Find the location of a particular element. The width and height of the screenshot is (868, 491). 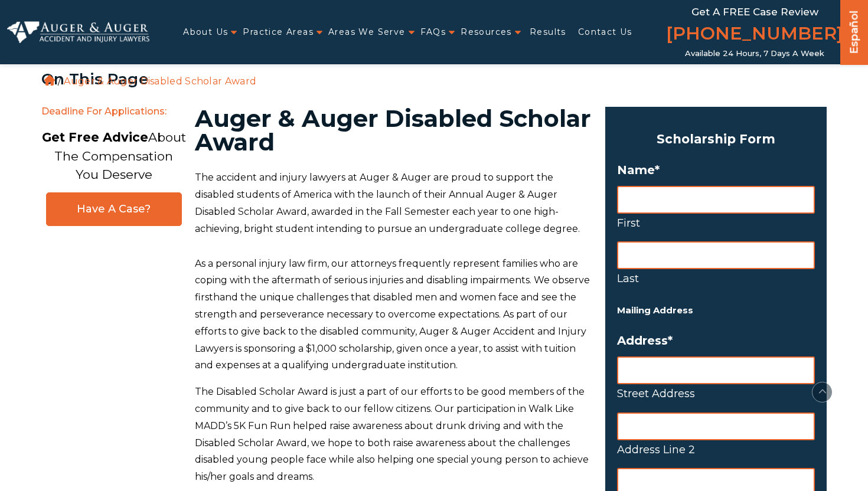

label: Street Address is located at coordinates (716, 394).